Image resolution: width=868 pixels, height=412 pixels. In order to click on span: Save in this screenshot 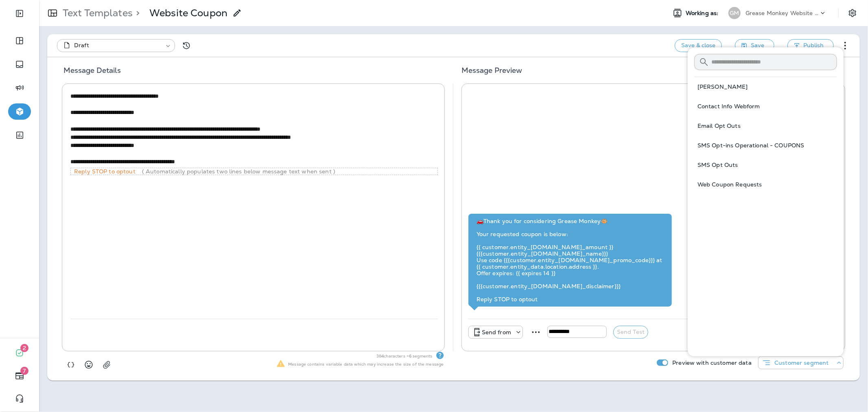, I will do `click(757, 45)`.